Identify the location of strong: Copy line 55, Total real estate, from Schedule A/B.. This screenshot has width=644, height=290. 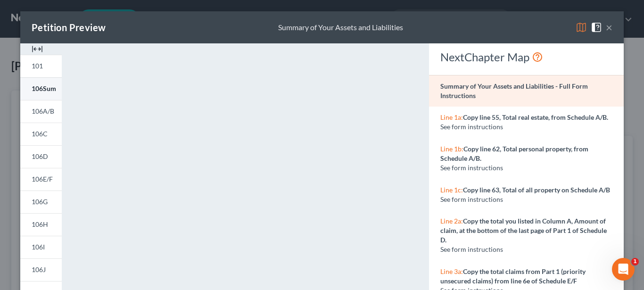
(536, 117).